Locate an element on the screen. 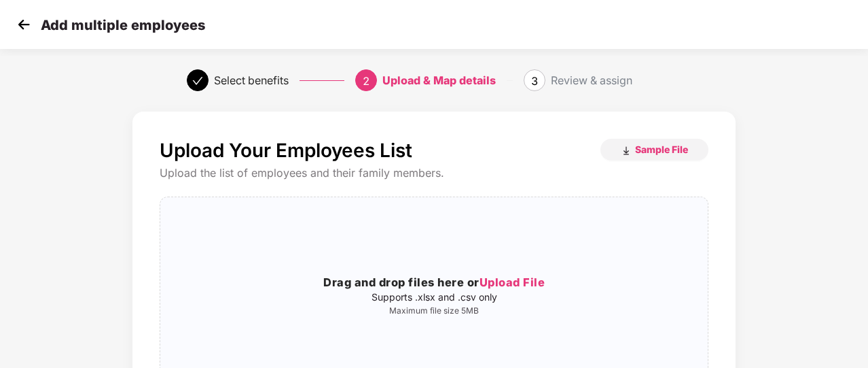  span: check is located at coordinates (198, 81).